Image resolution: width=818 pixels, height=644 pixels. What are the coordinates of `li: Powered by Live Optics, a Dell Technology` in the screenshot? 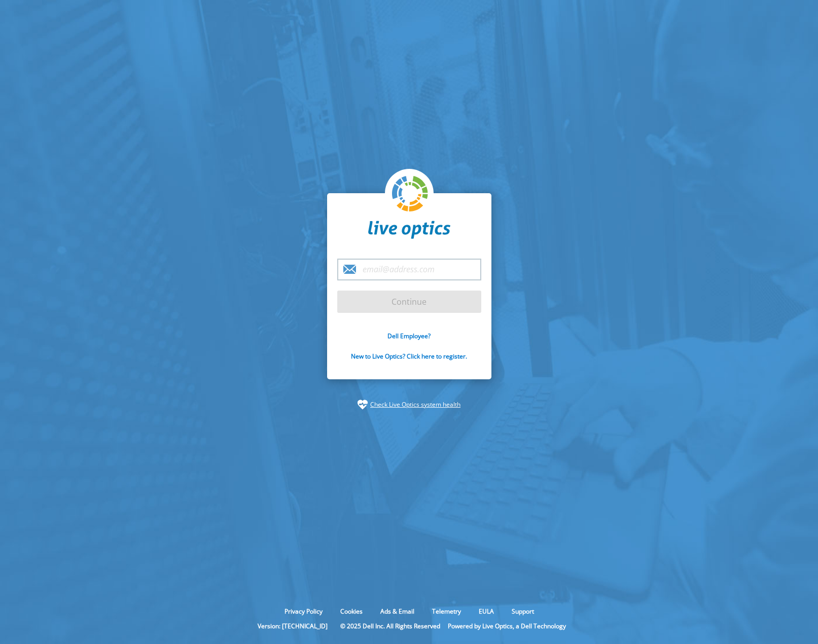 It's located at (507, 626).